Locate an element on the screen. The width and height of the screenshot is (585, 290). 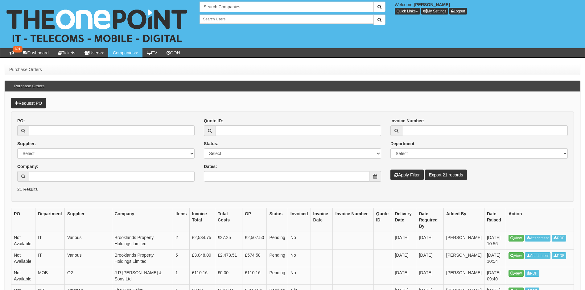
th: PO is located at coordinates (23, 220).